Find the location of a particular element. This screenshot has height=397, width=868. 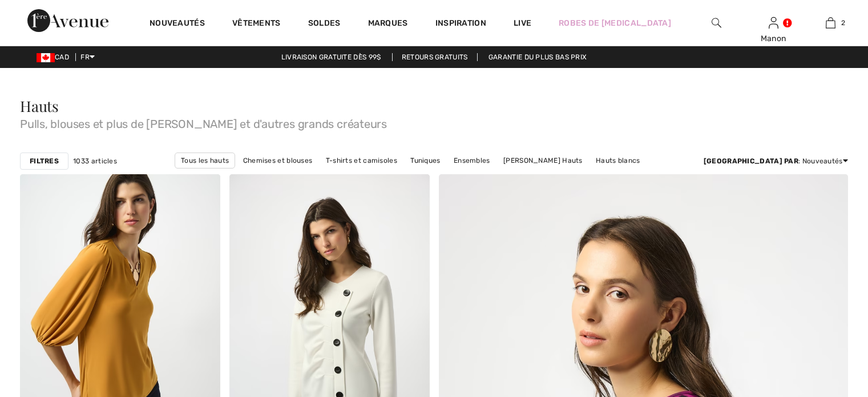

img: Mon panier is located at coordinates (831, 23).